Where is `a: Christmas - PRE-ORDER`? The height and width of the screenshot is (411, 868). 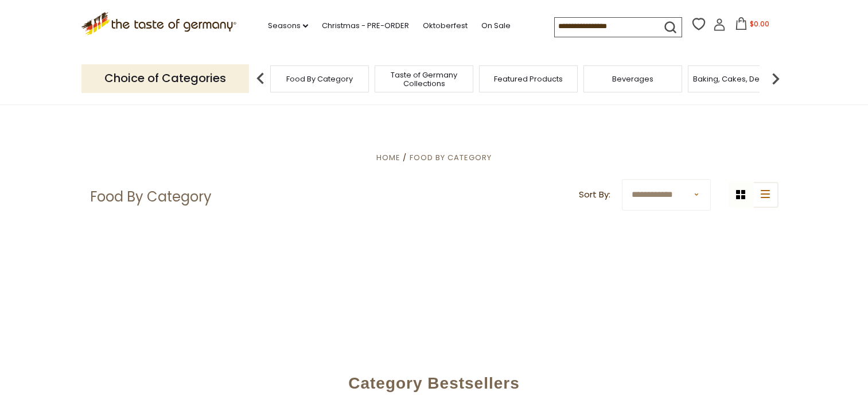
a: Christmas - PRE-ORDER is located at coordinates (366, 26).